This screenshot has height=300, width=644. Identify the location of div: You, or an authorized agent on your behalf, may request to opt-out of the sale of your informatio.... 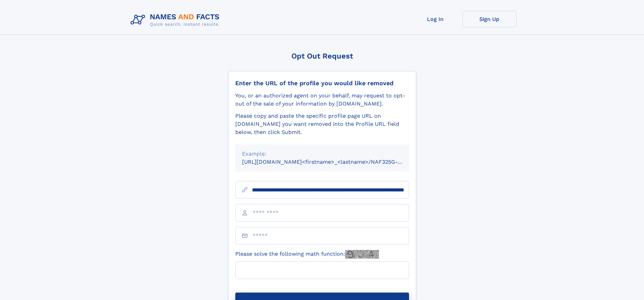
(322, 100).